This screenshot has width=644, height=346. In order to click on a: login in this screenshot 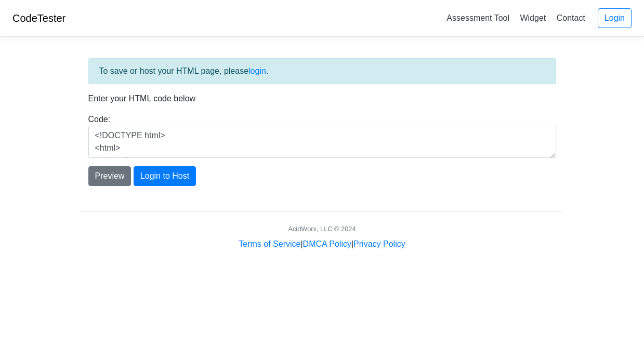, I will do `click(257, 71)`.